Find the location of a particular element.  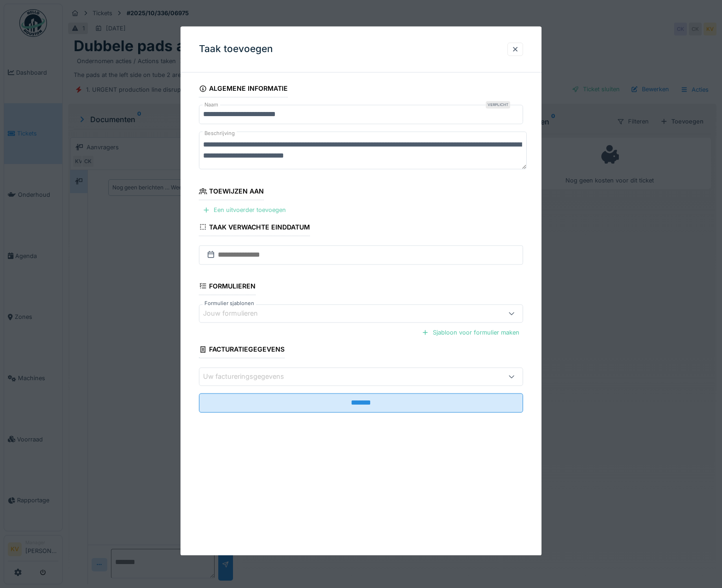

div: Verplicht is located at coordinates (498, 105).